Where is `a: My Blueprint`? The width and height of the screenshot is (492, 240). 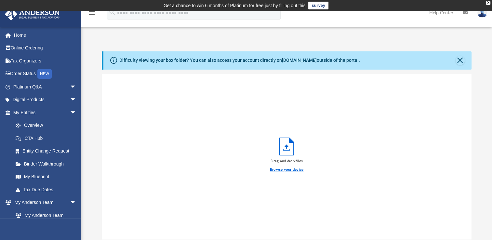 a: My Blueprint is located at coordinates (46, 177).